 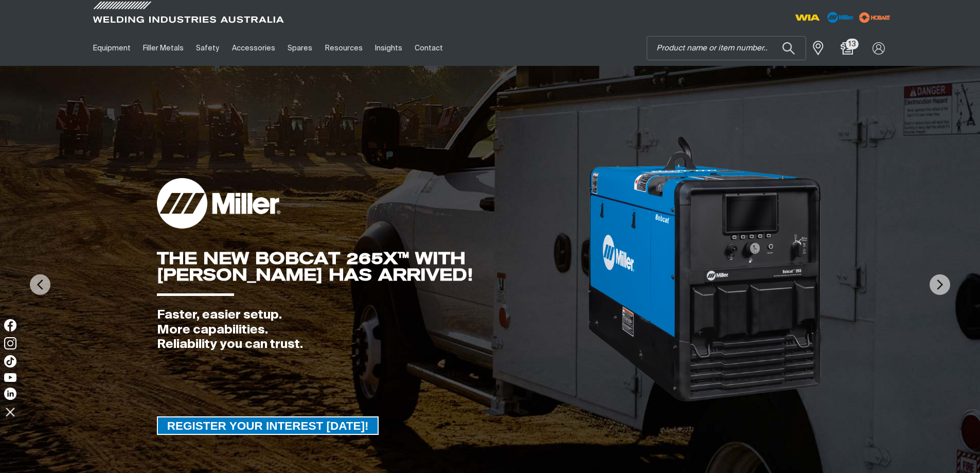 What do you see at coordinates (10, 377) in the screenshot?
I see `img: YouTube` at bounding box center [10, 377].